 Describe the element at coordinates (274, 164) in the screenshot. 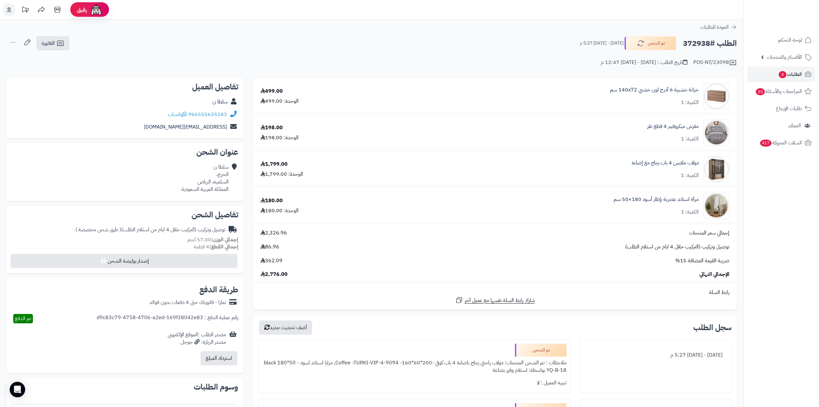

I see `div: 1,799.00` at that location.